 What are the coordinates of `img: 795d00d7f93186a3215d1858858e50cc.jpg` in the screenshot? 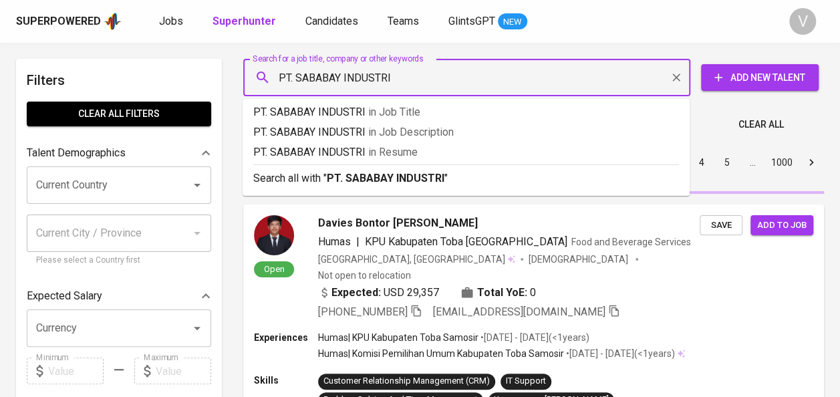 It's located at (274, 235).